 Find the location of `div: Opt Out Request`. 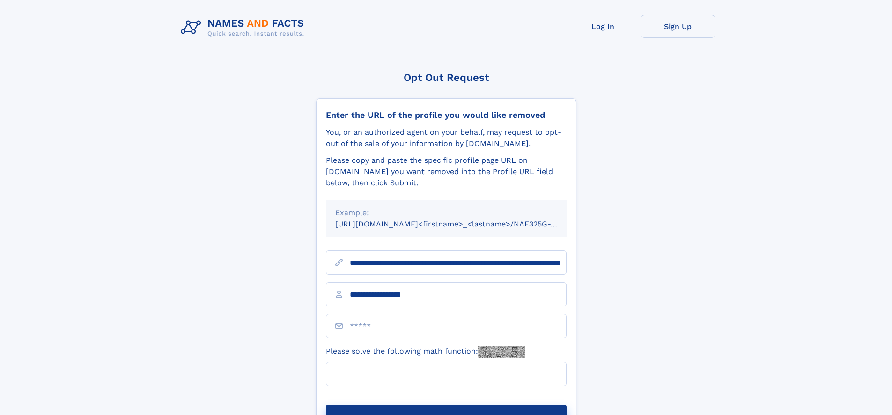

div: Opt Out Request is located at coordinates (446, 77).